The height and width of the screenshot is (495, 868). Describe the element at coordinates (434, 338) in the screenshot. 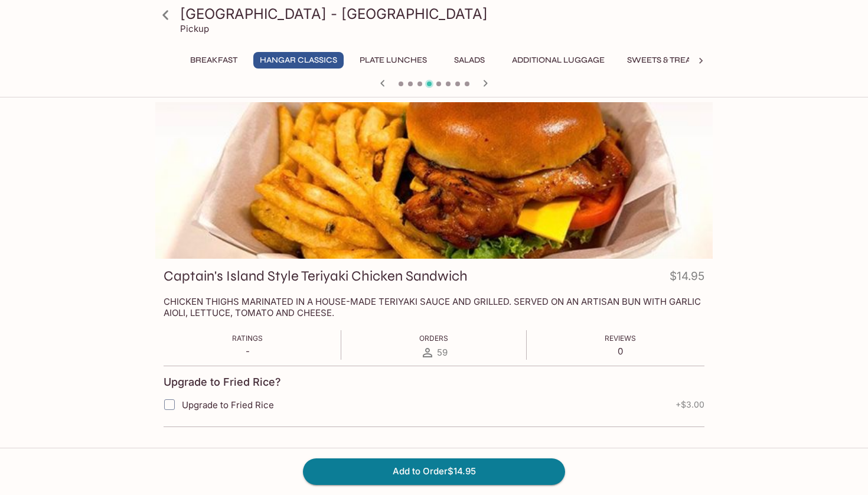

I see `span: Orders` at that location.